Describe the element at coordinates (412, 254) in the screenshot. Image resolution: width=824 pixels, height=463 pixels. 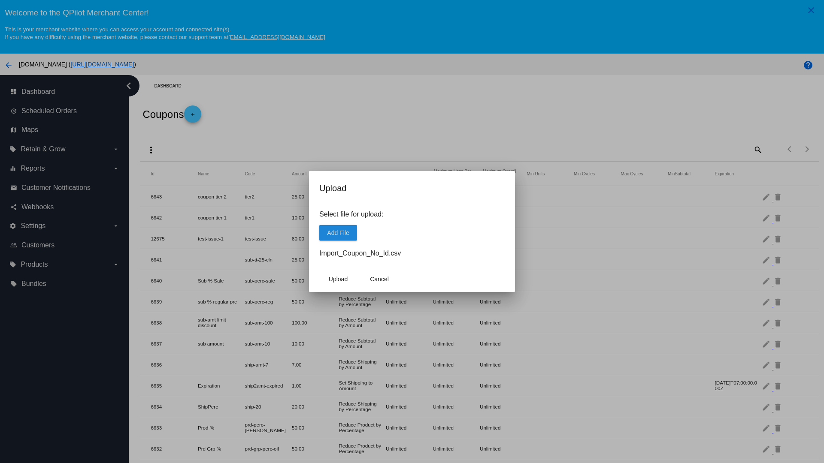
I see `h4: Import_Coupon_No_Id.csv` at that location.